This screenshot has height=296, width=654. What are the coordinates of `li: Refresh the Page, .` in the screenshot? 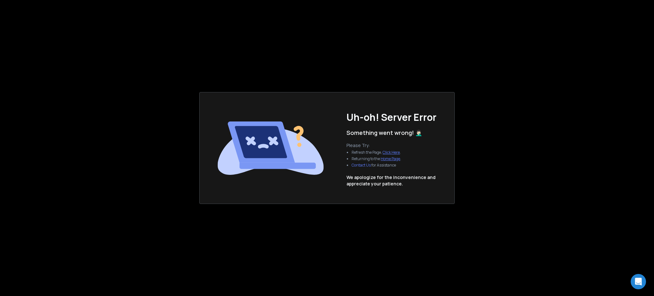 It's located at (376, 152).